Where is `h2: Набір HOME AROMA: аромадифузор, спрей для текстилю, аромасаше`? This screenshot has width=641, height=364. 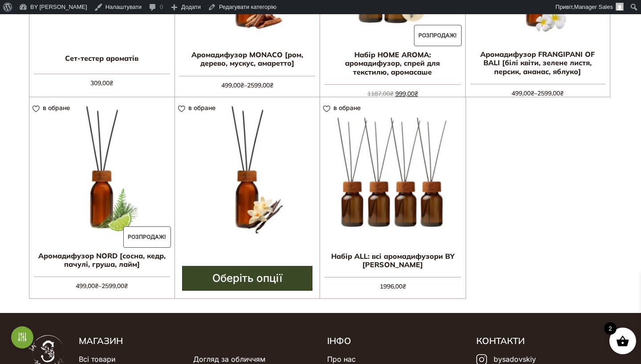
h2: Набір HOME AROMA: аромадифузор, спрей для текстилю, аромасаше is located at coordinates (392, 64).